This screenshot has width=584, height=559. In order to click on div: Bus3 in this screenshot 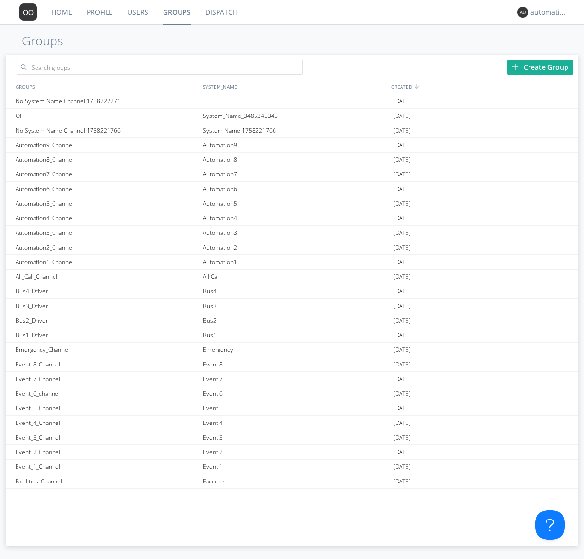, I will do `click(296, 305)`.